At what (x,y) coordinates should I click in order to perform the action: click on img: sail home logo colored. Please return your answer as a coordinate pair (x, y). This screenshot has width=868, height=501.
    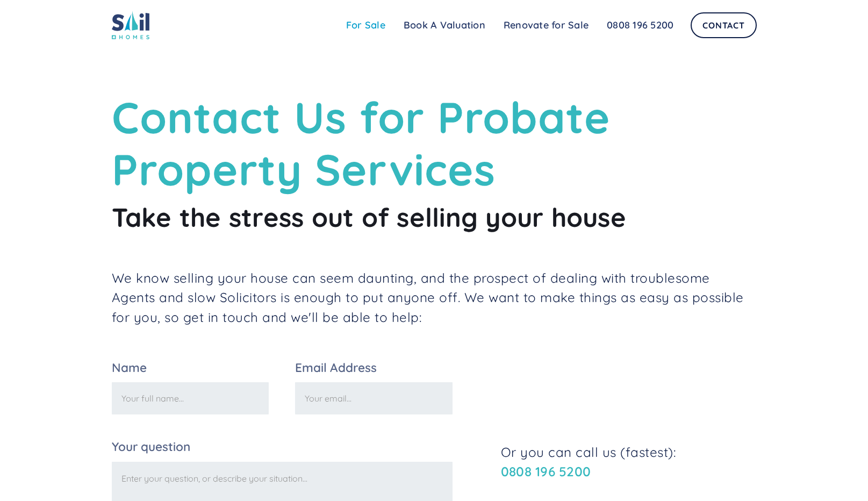
    Looking at the image, I should click on (130, 25).